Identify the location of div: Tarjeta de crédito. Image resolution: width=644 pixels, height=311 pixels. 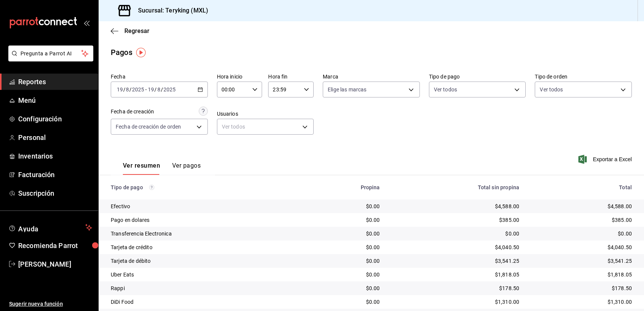
(205, 247).